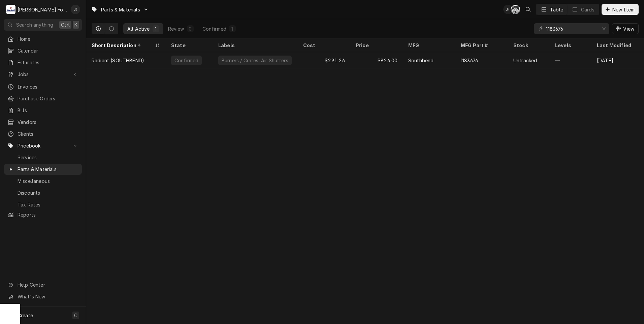  What do you see at coordinates (120, 9) in the screenshot?
I see `a: Go to Parts & Materials` at bounding box center [120, 9].